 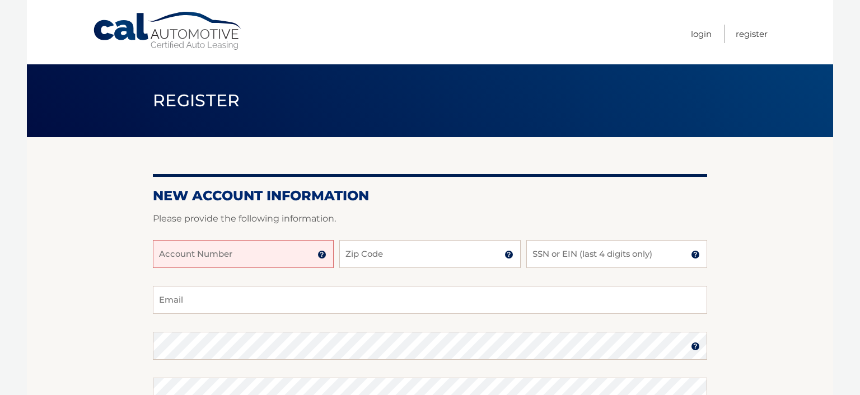 I want to click on span: Register, so click(x=196, y=100).